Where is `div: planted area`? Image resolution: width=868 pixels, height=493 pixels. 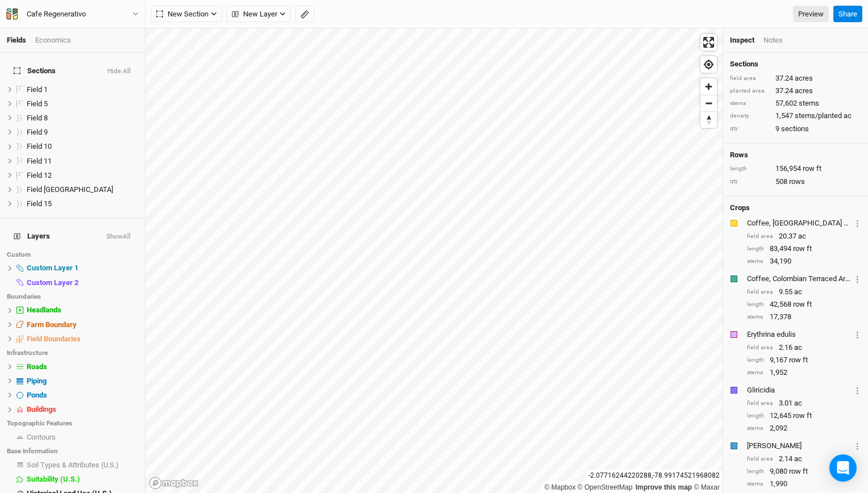 div: planted area is located at coordinates (750, 91).